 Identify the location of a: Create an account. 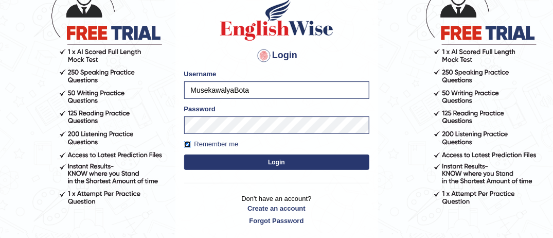
(277, 208).